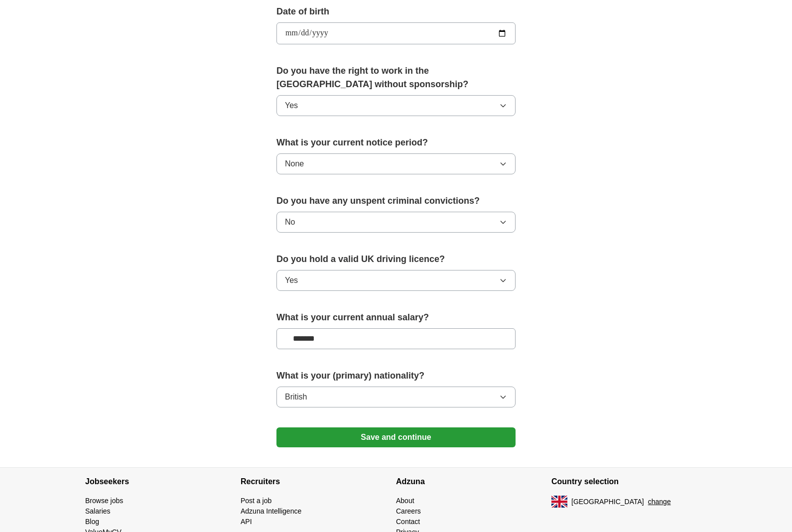 The height and width of the screenshot is (532, 792). What do you see at coordinates (396, 222) in the screenshot?
I see `button: No` at bounding box center [396, 222].